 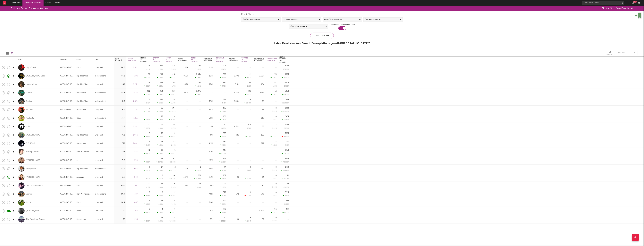 I want to click on div: 3, so click(x=150, y=108).